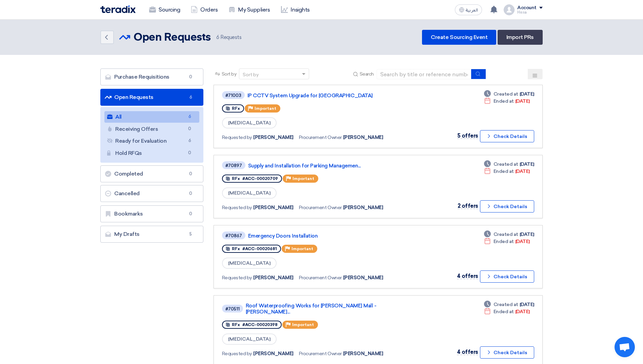 This screenshot has height=364, width=643. Describe the element at coordinates (468, 10) in the screenshot. I see `button: العربية` at that location.